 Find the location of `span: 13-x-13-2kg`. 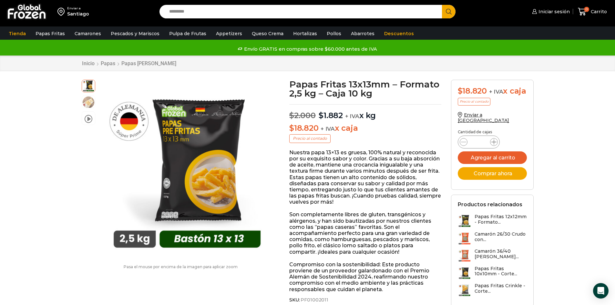

span: 13-x-13-2kg is located at coordinates (88, 86).